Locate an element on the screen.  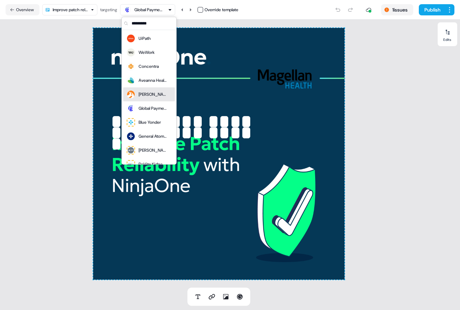
div: Override template is located at coordinates (221, 10).